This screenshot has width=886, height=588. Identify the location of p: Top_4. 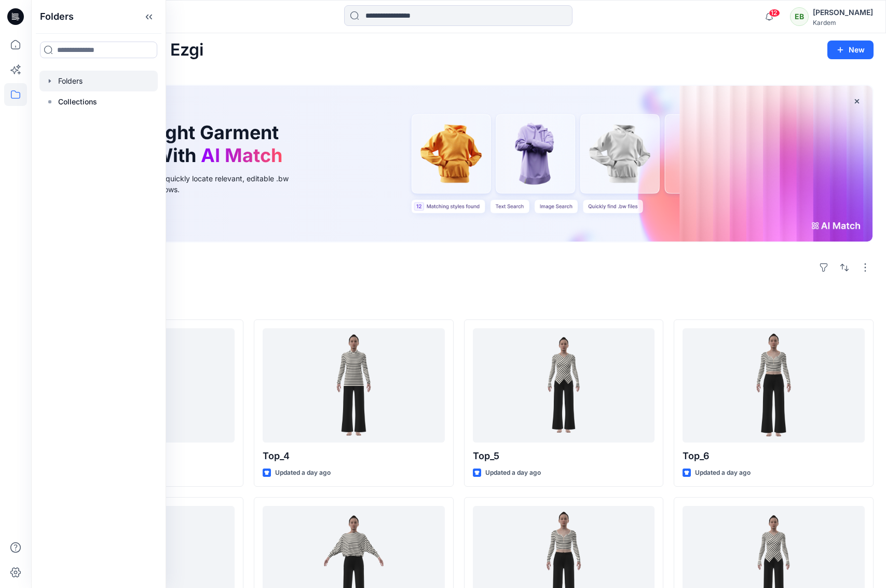
(354, 455).